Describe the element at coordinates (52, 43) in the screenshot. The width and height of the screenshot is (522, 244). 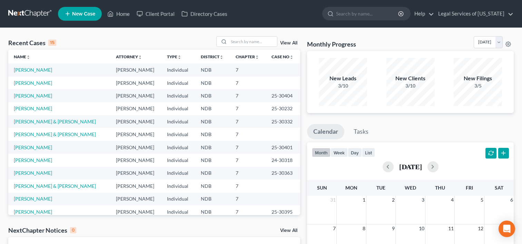
I see `div: 15` at that location.